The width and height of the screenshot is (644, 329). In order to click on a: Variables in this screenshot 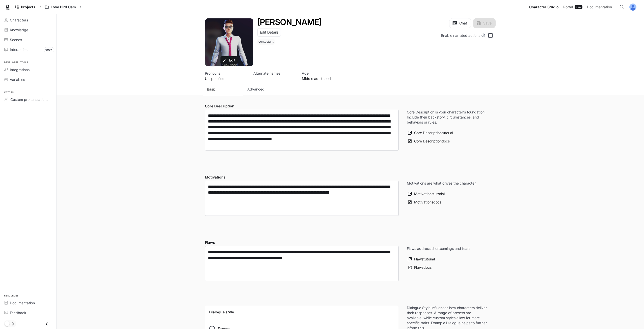, I will do `click(28, 79)`.